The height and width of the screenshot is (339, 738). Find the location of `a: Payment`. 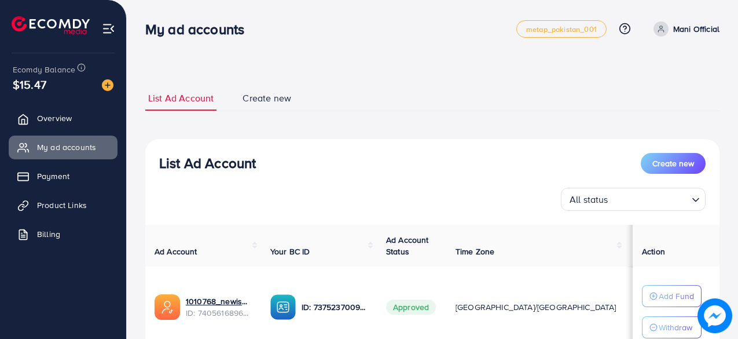

a: Payment is located at coordinates (63, 176).